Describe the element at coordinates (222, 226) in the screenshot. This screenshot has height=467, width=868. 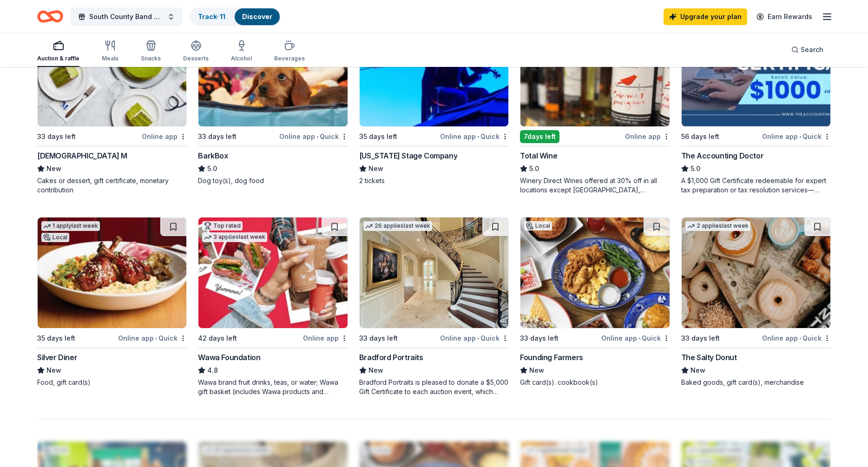
I see `div: Top rated` at that location.